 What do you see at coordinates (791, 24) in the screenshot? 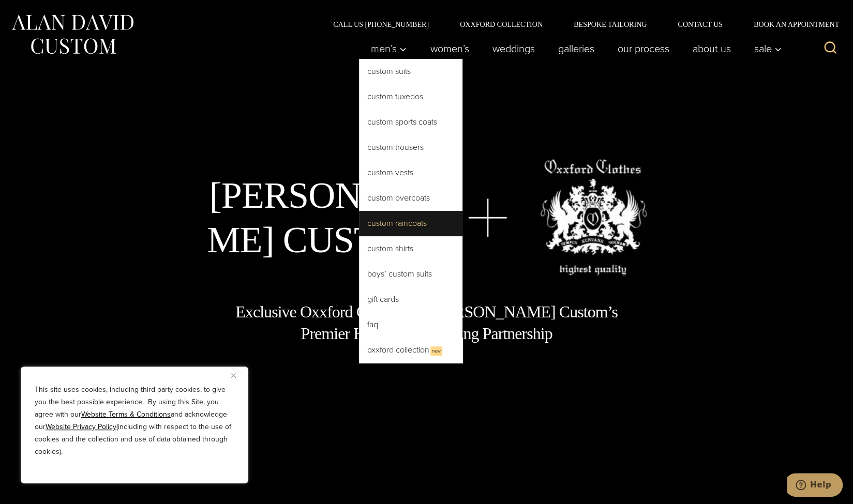
I see `a: Book an Appointment` at bounding box center [791, 24].